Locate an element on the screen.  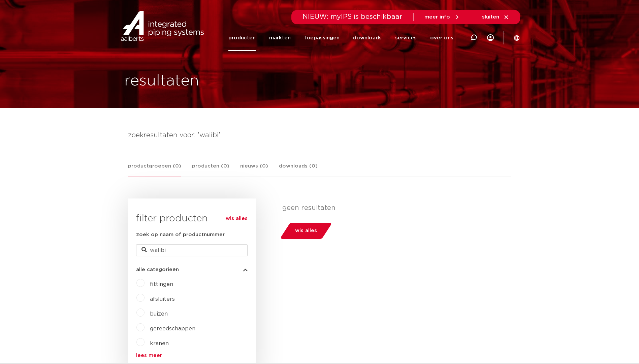
button: alle categorieën is located at coordinates (192, 269).